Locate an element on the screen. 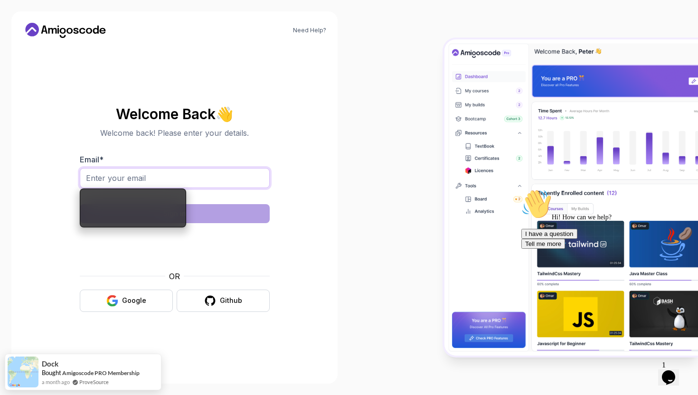  span: Dock is located at coordinates (50, 364).